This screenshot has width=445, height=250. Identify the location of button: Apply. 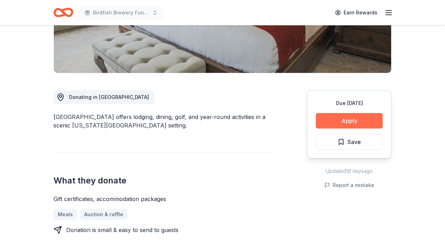
(349, 121).